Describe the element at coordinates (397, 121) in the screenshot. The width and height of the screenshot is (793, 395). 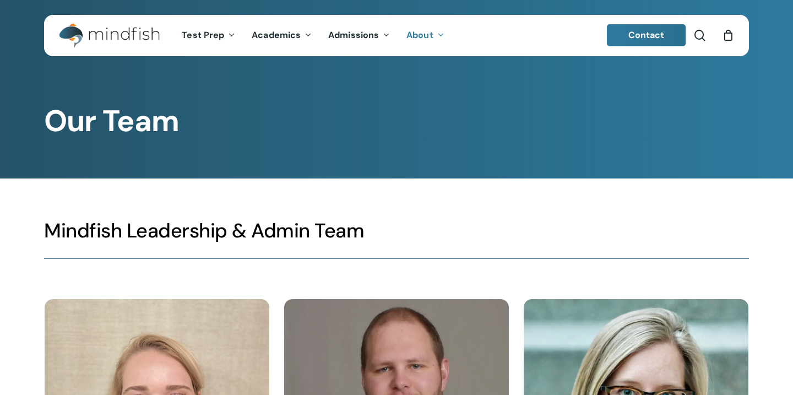
I see `h1: Our Team` at that location.